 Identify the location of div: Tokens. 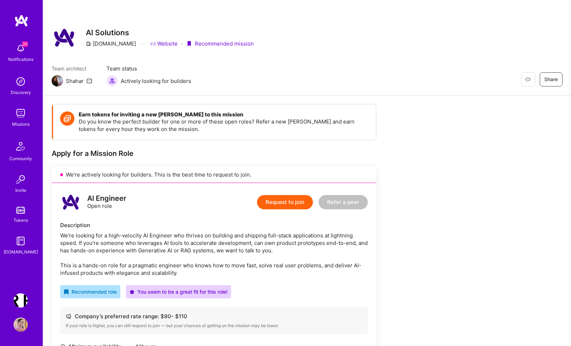
(21, 220).